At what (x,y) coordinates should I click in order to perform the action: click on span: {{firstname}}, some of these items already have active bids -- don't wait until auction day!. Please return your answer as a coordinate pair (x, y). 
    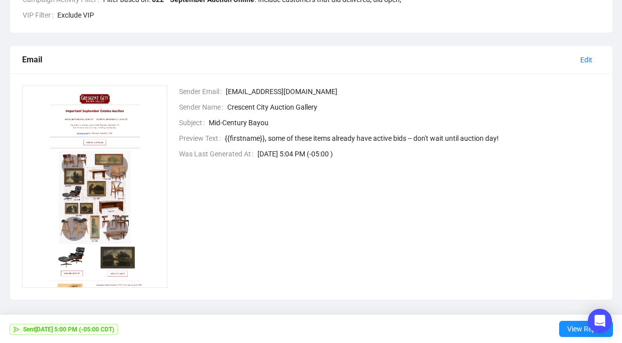
    Looking at the image, I should click on (413, 138).